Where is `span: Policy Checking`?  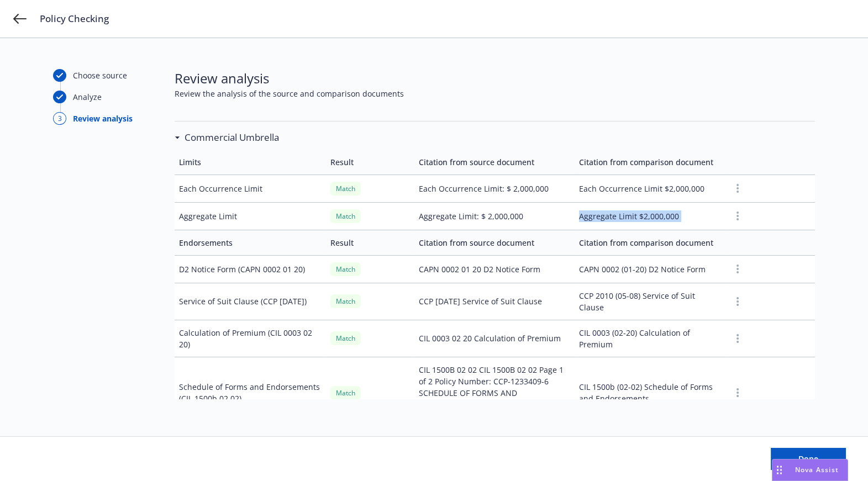 span: Policy Checking is located at coordinates (74, 19).